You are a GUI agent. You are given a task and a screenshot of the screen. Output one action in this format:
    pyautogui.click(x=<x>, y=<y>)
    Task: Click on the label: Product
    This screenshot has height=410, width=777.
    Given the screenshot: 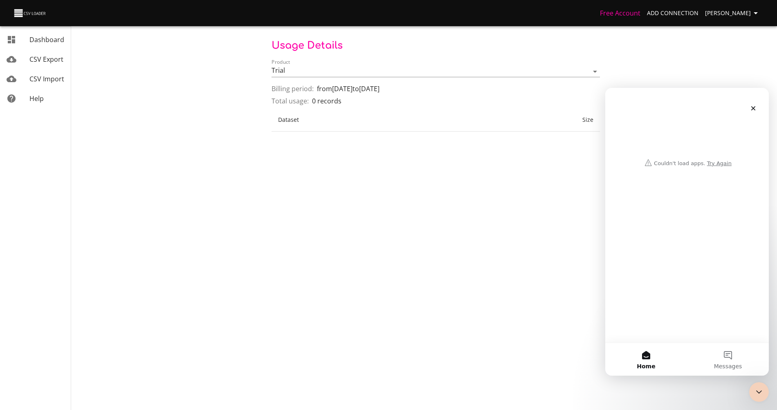 What is the action you would take?
    pyautogui.click(x=281, y=62)
    